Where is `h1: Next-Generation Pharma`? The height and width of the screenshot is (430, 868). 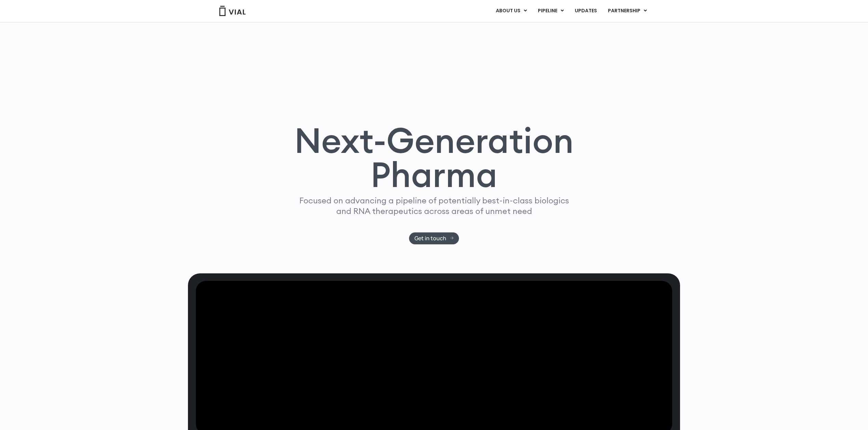
h1: Next-Generation Pharma is located at coordinates (434, 158).